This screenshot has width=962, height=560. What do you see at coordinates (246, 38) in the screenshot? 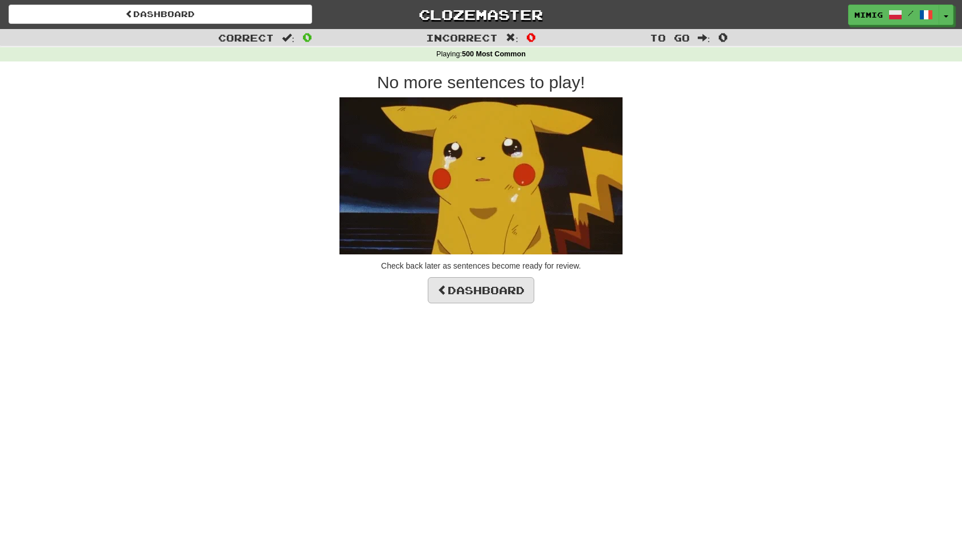
I see `span: Correct` at bounding box center [246, 38].